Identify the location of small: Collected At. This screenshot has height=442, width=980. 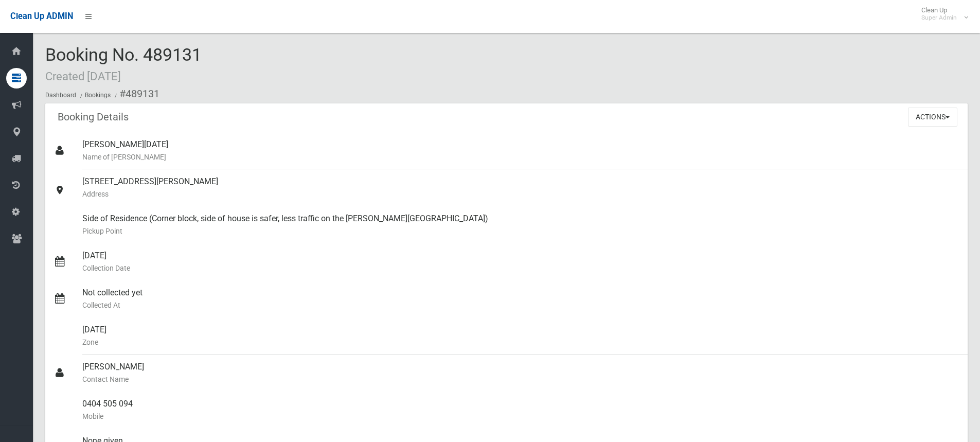
(521, 305).